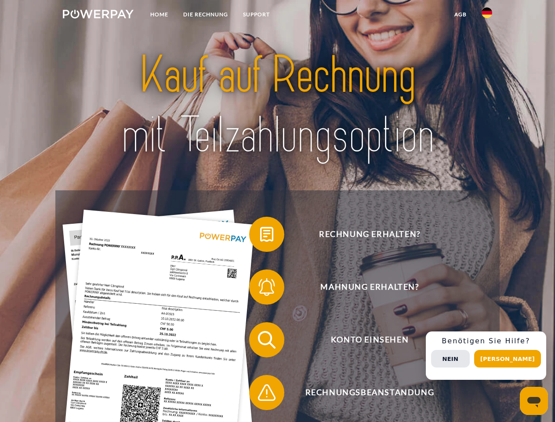 Image resolution: width=555 pixels, height=422 pixels. Describe the element at coordinates (267, 392) in the screenshot. I see `img: qb_warning.svg` at that location.